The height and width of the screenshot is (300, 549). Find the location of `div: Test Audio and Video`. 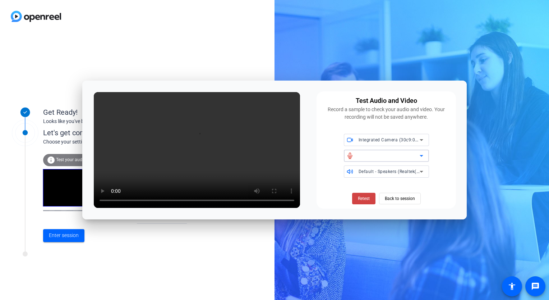

div: Test Audio and Video is located at coordinates (386, 101).